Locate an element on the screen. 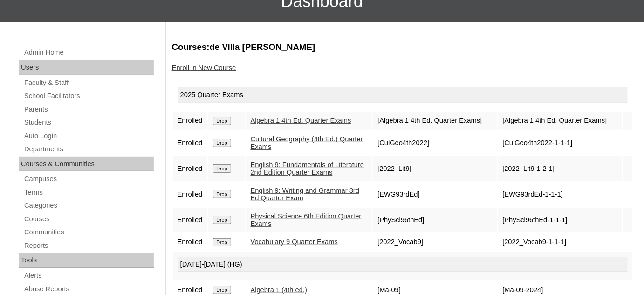  a: Enroll in New Course is located at coordinates (204, 68).